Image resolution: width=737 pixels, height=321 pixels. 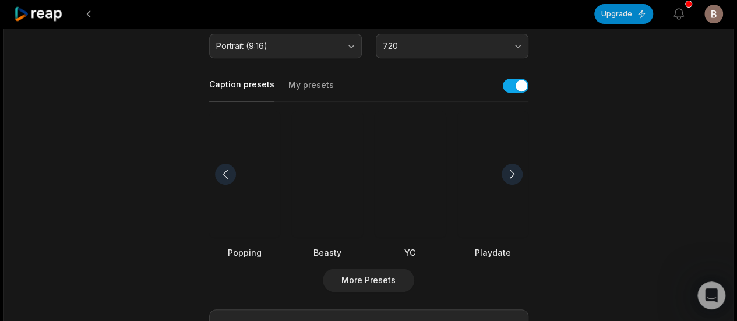 I want to click on button: More Presets, so click(x=368, y=280).